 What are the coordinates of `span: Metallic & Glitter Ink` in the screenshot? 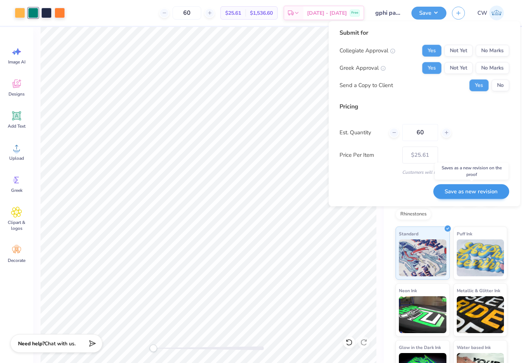 It's located at (479, 290).